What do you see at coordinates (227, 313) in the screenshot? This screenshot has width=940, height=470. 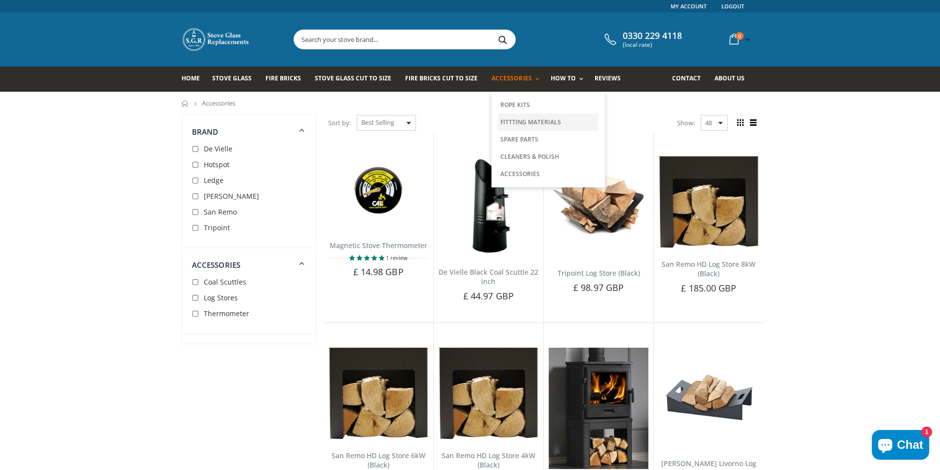 I see `span: Thermometer` at bounding box center [227, 313].